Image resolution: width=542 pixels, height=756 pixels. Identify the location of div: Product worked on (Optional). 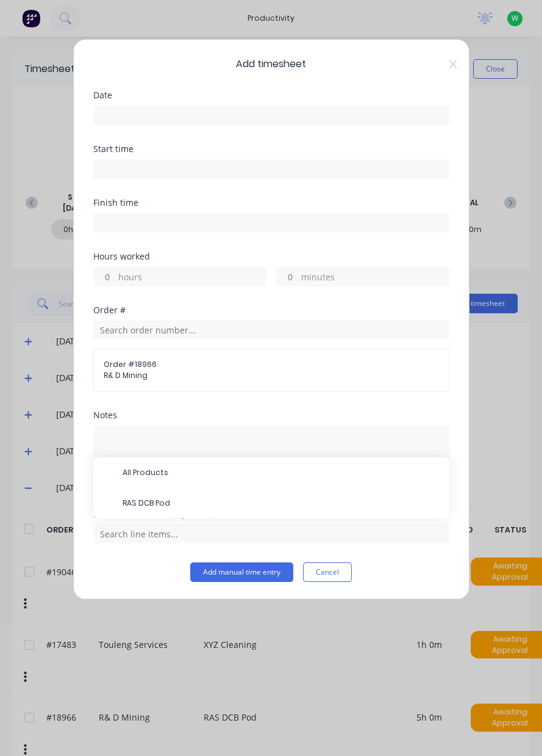
(271, 514).